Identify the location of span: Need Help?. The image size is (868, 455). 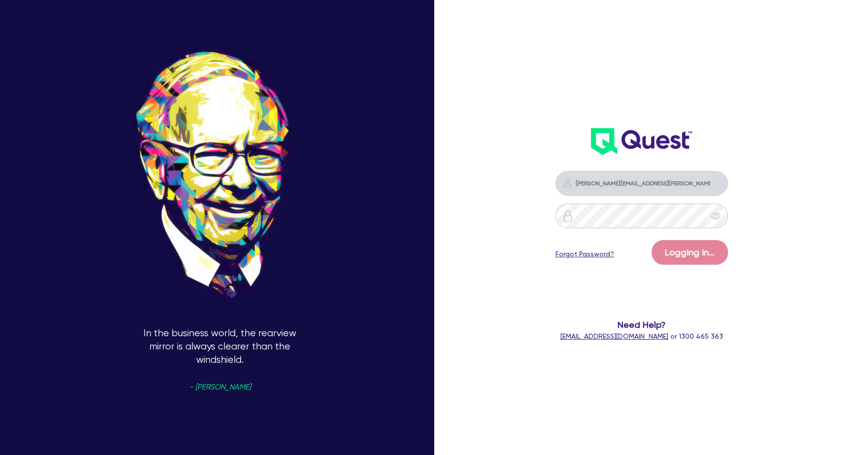
(641, 325).